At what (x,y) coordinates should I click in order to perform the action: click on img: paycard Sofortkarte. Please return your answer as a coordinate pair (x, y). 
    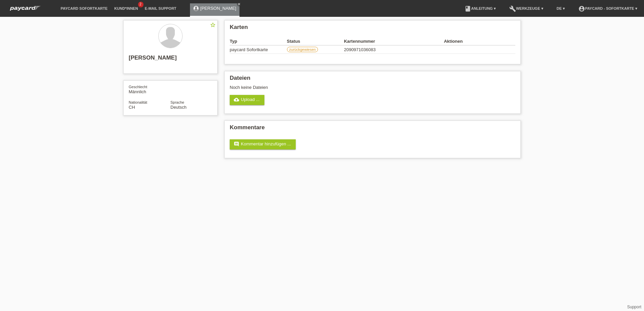
    Looking at the image, I should click on (25, 8).